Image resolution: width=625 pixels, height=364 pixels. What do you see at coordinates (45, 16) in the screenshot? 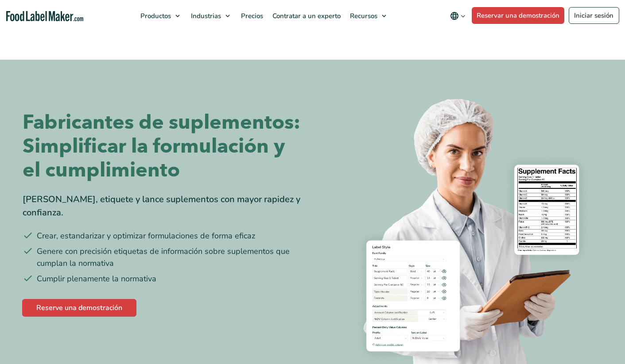
I see `a: Food Label Maker homepage` at bounding box center [45, 16].